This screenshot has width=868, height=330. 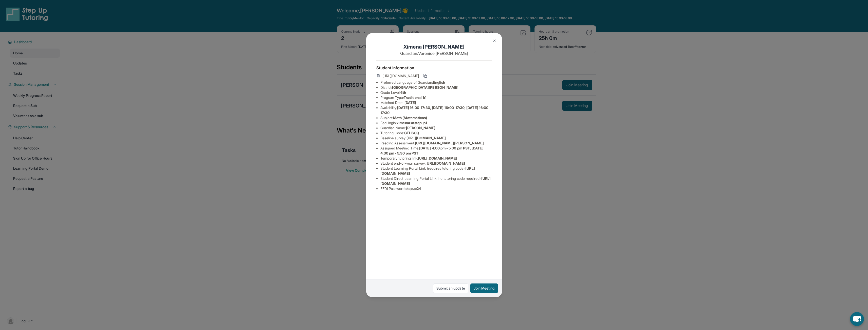 I want to click on li: Program Type:, so click(x=436, y=97).